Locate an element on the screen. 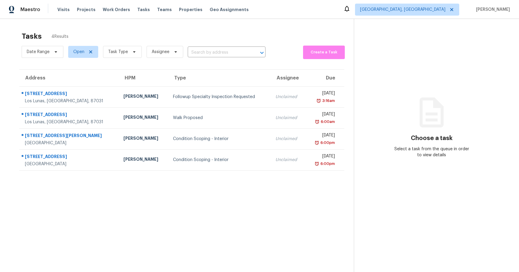 This screenshot has width=519, height=272. th: HPM is located at coordinates (143, 78).